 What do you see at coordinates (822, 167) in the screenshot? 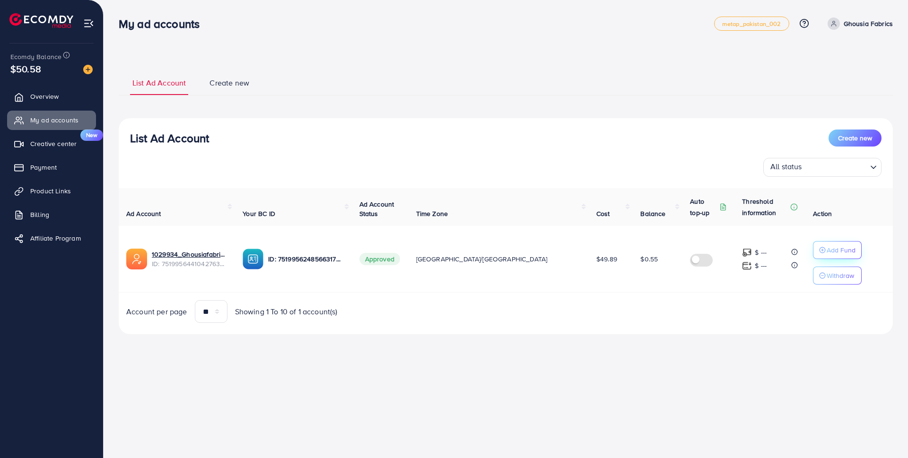
I see `div: Search for option` at bounding box center [822, 167].